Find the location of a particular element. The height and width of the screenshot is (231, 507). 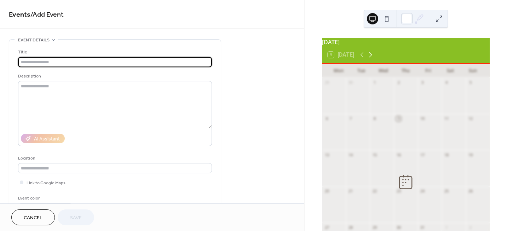

div: 23 is located at coordinates (399, 191).